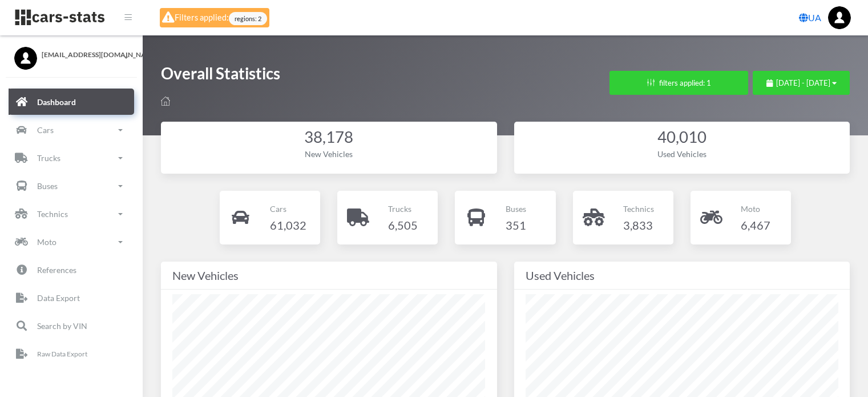  Describe the element at coordinates (328, 137) in the screenshot. I see `div: 38,178` at that location.